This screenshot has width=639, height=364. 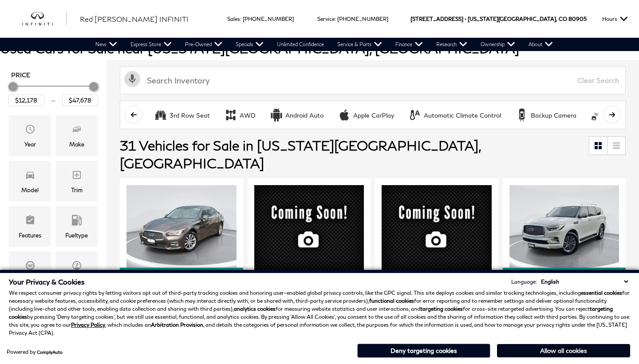 I want to click on span: Mileage, so click(x=77, y=266).